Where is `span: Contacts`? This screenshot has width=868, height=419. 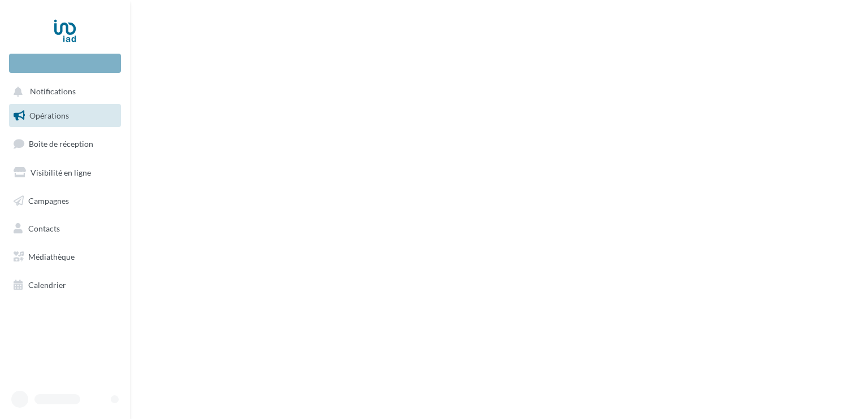 span: Contacts is located at coordinates (44, 228).